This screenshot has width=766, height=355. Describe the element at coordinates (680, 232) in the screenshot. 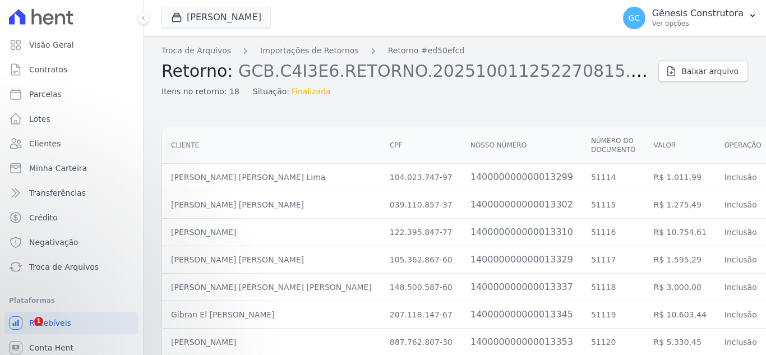

I see `td: R$ 10.754,61` at that location.